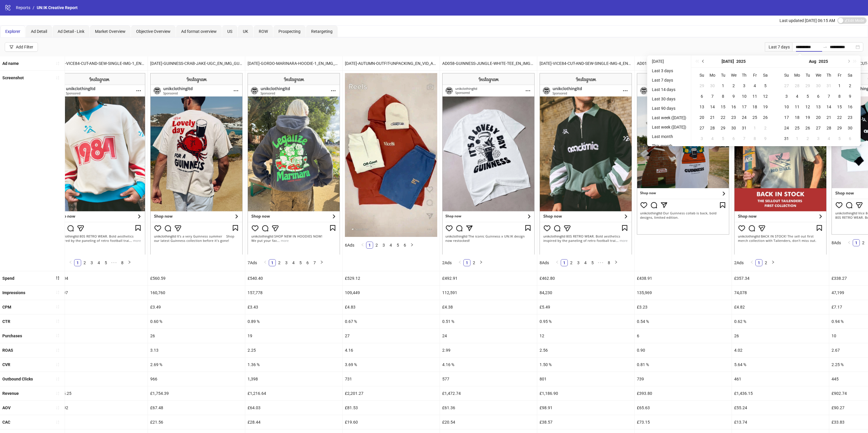  Describe the element at coordinates (712, 117) in the screenshot. I see `td: 2025-07-21` at that location.